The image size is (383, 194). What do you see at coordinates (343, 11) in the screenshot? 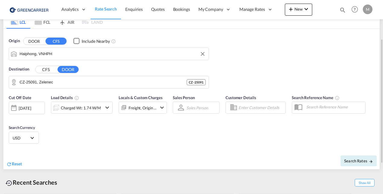
I see `div: icon-magnify` at bounding box center [343, 11].